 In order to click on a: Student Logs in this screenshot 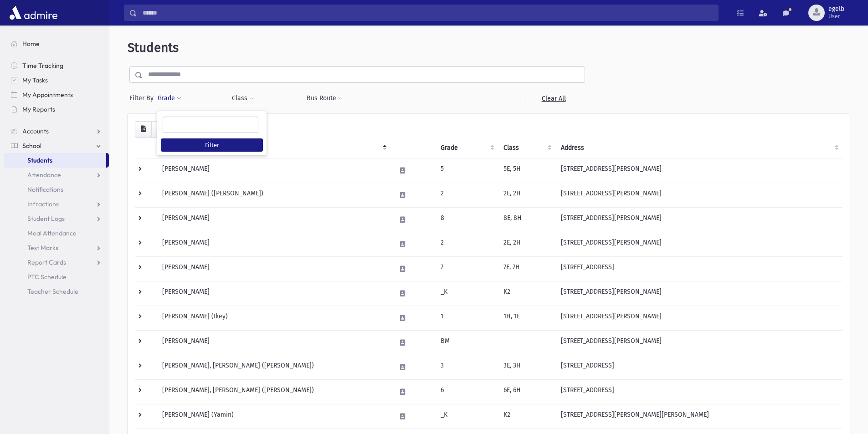, I will do `click(56, 218)`.